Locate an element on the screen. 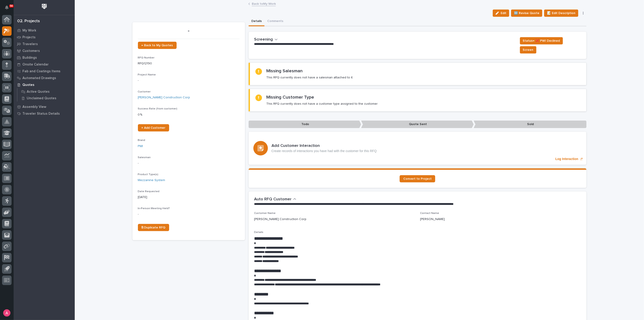 The image size is (644, 320). p: Travelers is located at coordinates (30, 44).